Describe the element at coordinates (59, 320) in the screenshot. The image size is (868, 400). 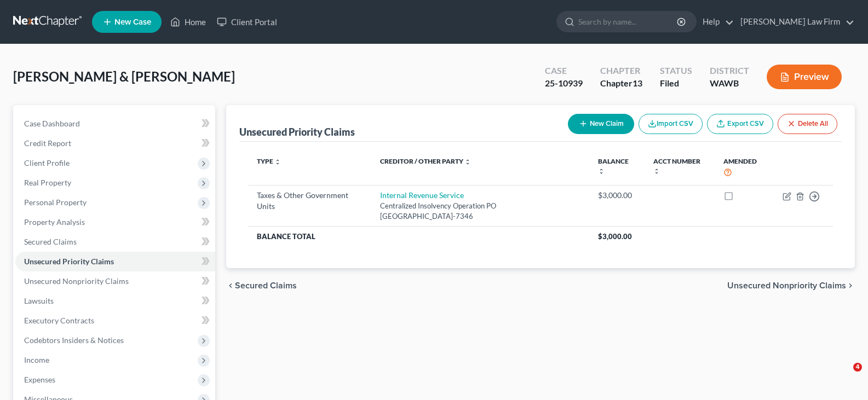
I see `span: Executory Contracts` at that location.